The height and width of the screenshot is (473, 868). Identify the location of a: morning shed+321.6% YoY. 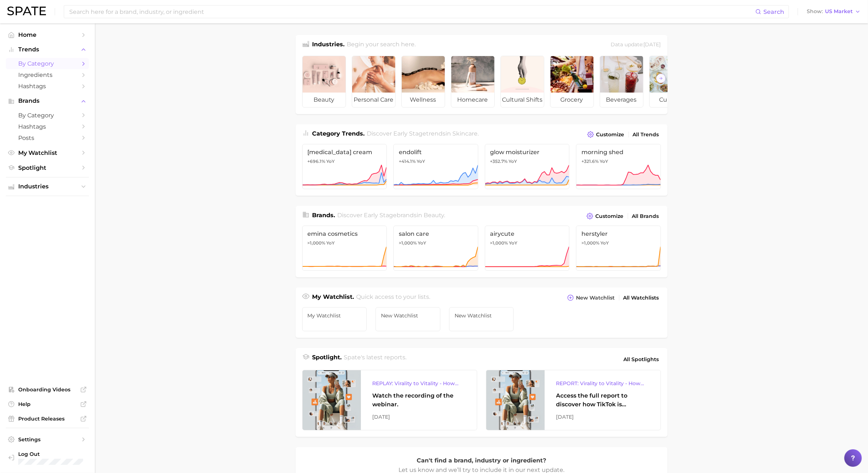
(618, 167).